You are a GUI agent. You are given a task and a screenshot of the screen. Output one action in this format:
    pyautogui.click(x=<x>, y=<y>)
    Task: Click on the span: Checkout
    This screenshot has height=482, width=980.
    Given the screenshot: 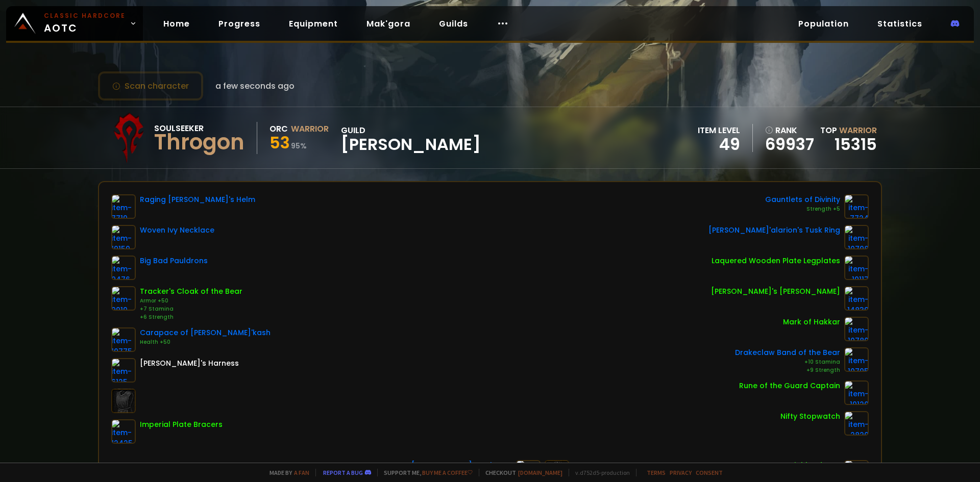 What is the action you would take?
    pyautogui.click(x=520, y=472)
    